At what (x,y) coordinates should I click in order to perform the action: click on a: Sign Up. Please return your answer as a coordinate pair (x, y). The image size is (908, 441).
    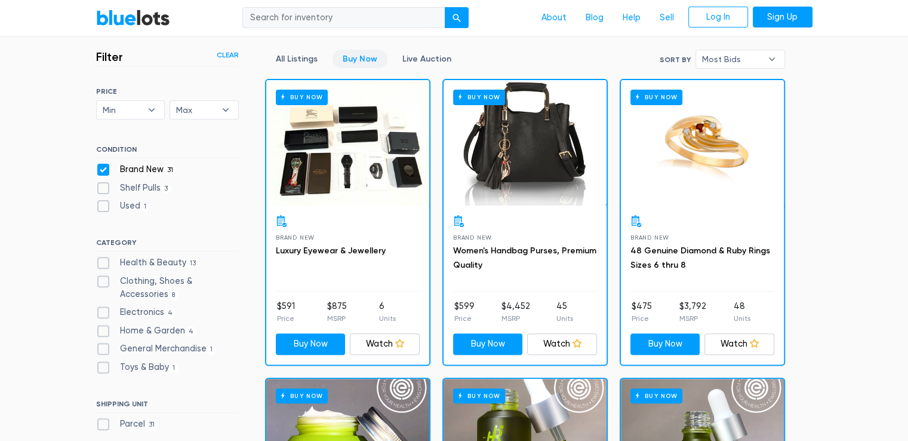
    Looking at the image, I should click on (783, 17).